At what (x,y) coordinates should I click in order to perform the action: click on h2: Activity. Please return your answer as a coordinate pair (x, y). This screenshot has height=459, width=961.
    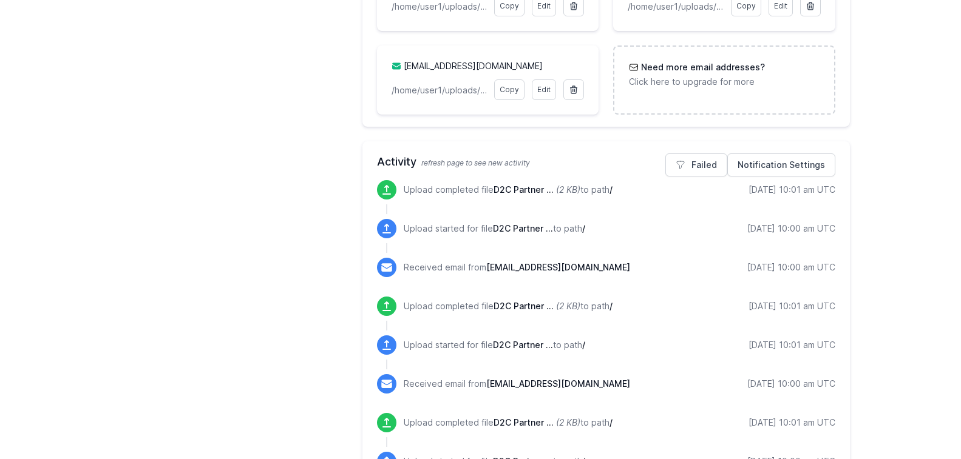
    Looking at the image, I should click on (606, 162).